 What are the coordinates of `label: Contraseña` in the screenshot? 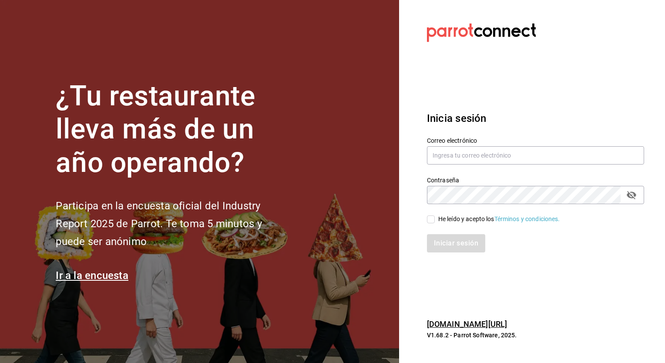 It's located at (535, 180).